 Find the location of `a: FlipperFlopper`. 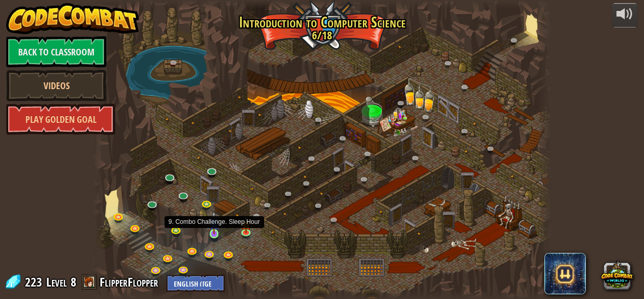

a: FlipperFlopper is located at coordinates (130, 282).